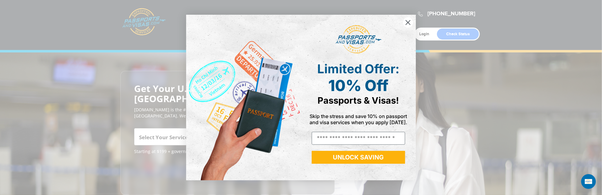 The width and height of the screenshot is (602, 195). I want to click on img: de9cda0d-0715-46ca-9a25-073762a91ba7.png, so click(244, 97).